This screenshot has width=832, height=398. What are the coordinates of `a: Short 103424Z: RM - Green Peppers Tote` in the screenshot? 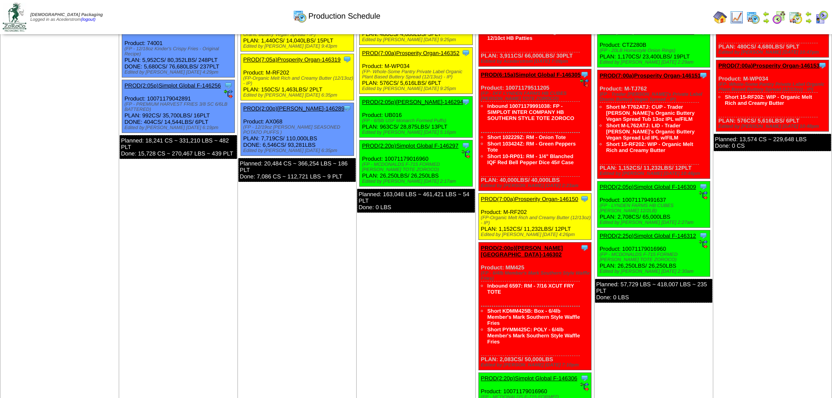 It's located at (532, 147).